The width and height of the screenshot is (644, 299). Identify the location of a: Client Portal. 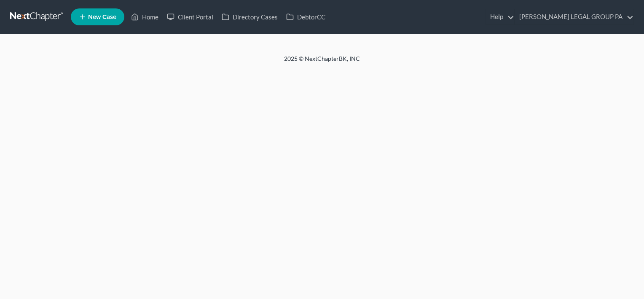
(190, 17).